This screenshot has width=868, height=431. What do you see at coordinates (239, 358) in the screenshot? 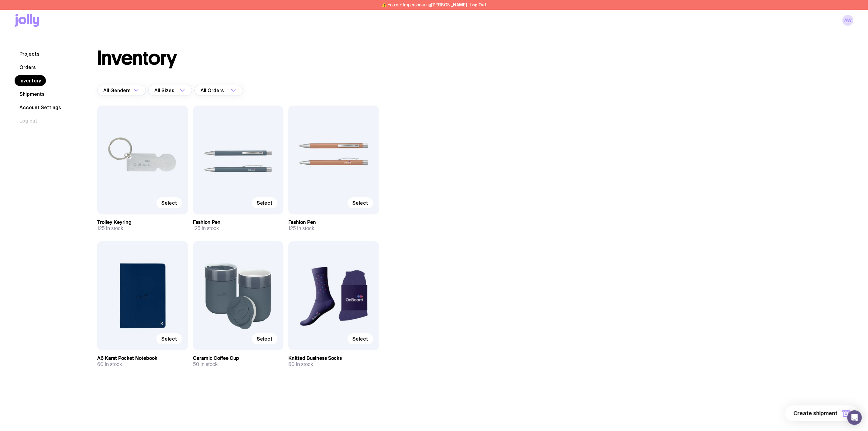
I see `h3: Ceramic Coffee Cup` at bounding box center [239, 358].